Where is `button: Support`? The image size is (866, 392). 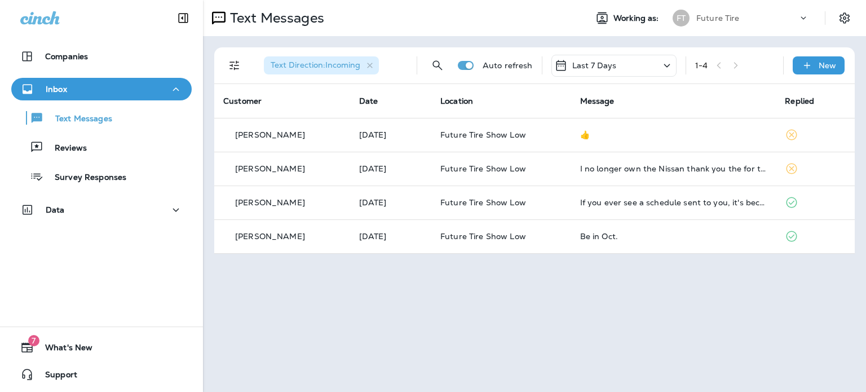
button: Support is located at coordinates (102, 374).